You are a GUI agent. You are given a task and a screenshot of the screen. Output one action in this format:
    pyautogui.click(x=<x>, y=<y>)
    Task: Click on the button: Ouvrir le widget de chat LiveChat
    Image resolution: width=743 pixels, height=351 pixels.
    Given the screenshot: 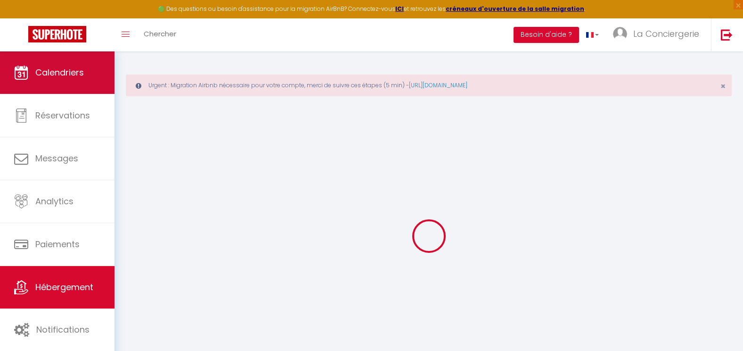 What is the action you would take?
    pyautogui.click(x=22, y=18)
    